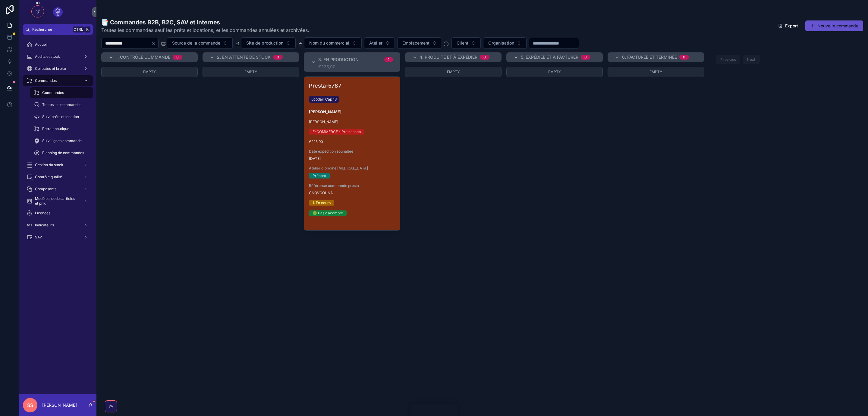 This screenshot has height=416, width=868. Describe the element at coordinates (50, 68) in the screenshot. I see `span: Collectes et broke` at that location.